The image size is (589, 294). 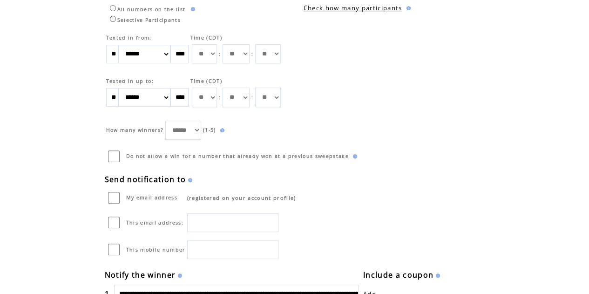 I want to click on input: All numbers on the list, so click(x=113, y=8).